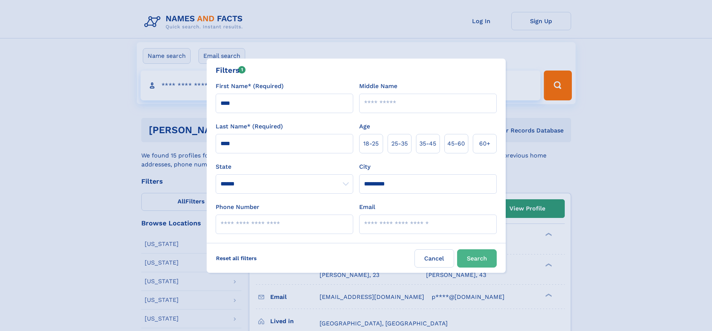 The width and height of the screenshot is (712, 331). Describe the element at coordinates (236, 259) in the screenshot. I see `label: Reset all filters` at that location.